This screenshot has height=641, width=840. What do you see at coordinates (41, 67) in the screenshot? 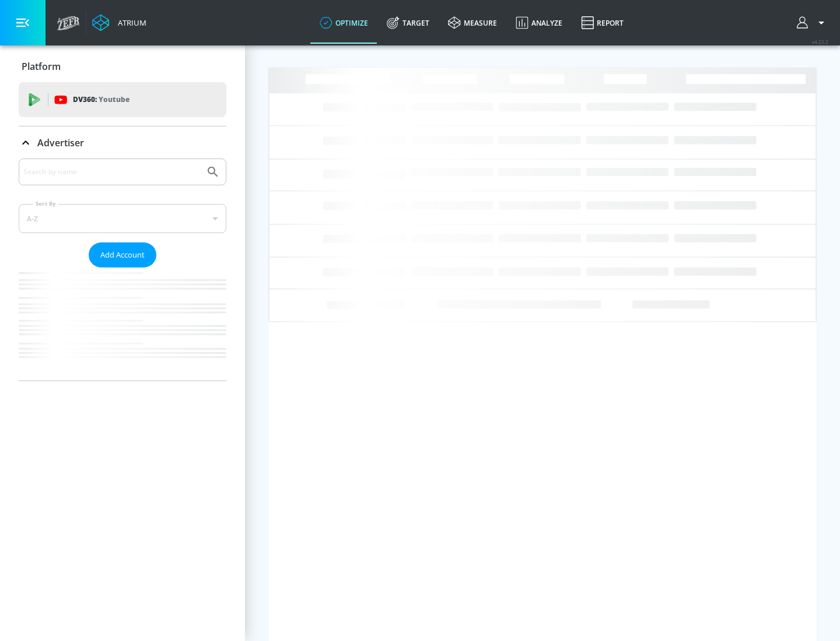
I see `p: Platform` at bounding box center [41, 67].